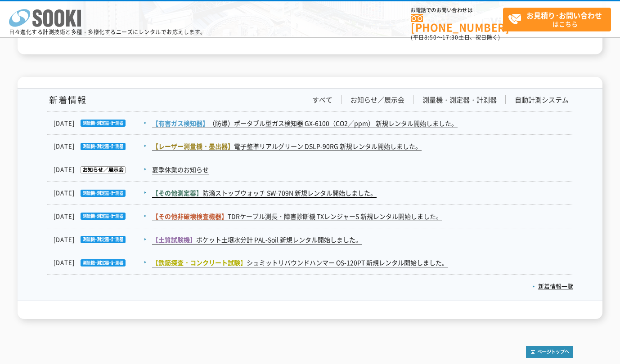 The width and height of the screenshot is (620, 364). I want to click on span: 17:30, so click(450, 37).